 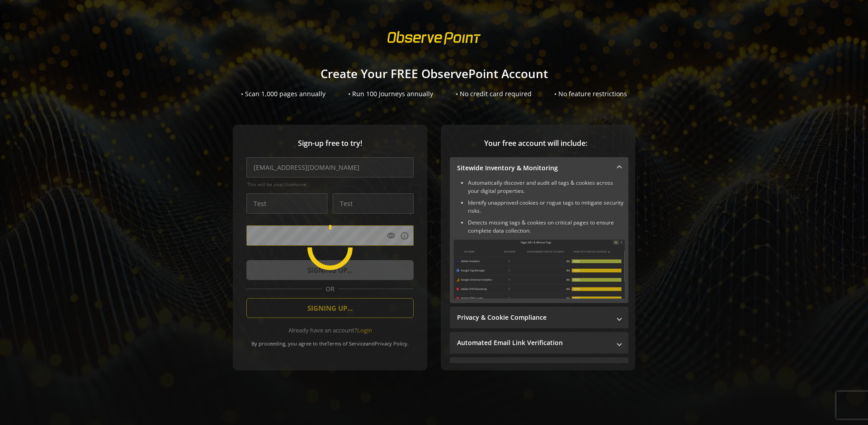 I want to click on mat-panel-title: Sitewide Inventory & Monitoring, so click(x=534, y=168).